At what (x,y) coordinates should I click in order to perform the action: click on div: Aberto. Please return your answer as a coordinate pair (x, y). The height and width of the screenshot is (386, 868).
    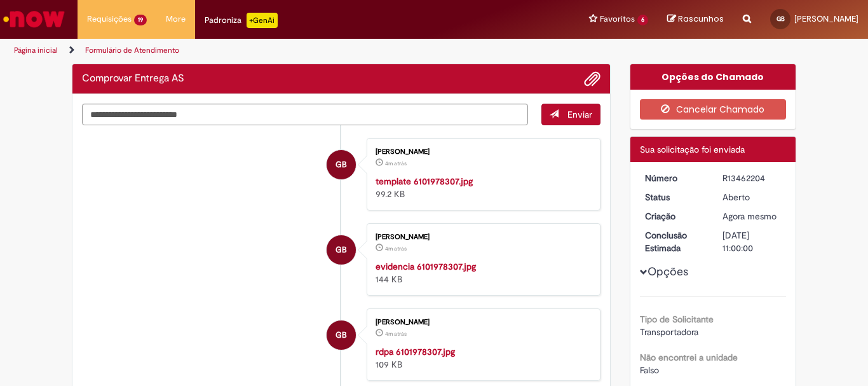
    Looking at the image, I should click on (752, 197).